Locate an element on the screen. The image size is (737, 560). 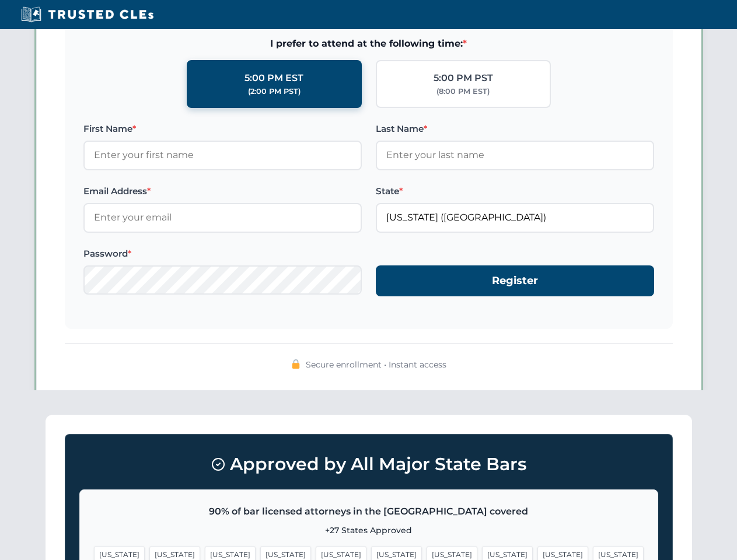
span: I prefer to attend at the following time: is located at coordinates (368, 44).